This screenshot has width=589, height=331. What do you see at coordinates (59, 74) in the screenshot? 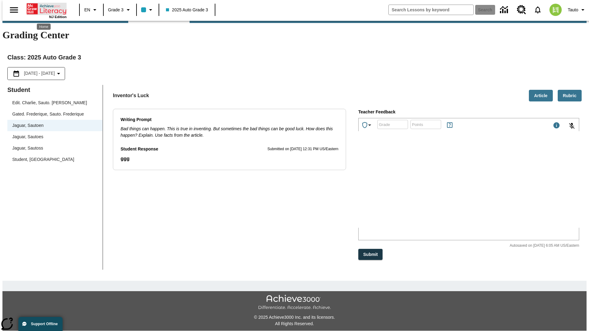
I see `svg: Collapse Date Range Filter` at bounding box center [59, 74].